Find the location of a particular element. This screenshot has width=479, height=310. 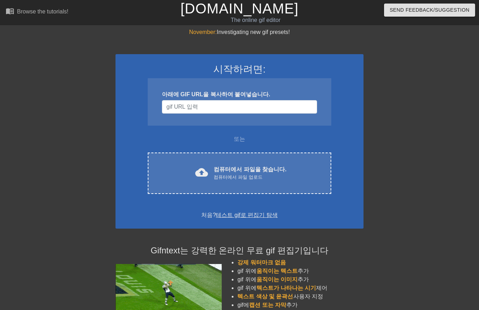

span: 텍스트 색상 및 윤곽선 is located at coordinates (265, 297).